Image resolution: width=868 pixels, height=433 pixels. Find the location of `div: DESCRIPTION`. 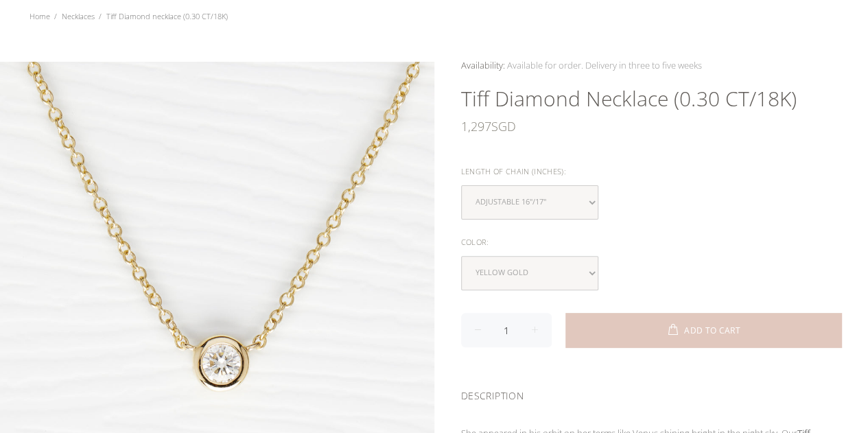

div: DESCRIPTION is located at coordinates (651, 393).